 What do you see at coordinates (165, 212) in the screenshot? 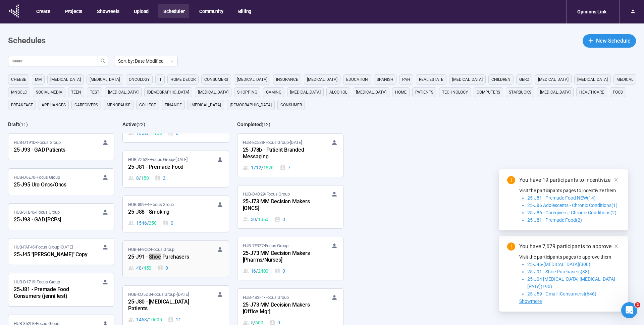
I see `div: 25-J88 - Smoking` at bounding box center [165, 212].